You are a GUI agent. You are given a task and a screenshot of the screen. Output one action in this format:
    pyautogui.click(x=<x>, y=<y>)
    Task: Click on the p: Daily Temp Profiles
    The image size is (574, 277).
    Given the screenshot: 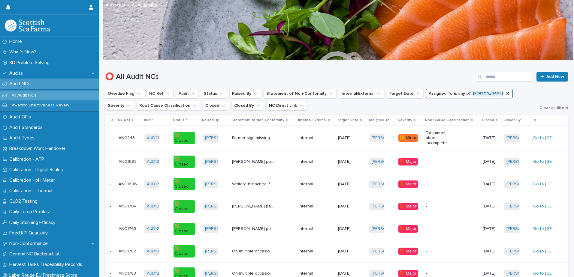 What is the action you would take?
    pyautogui.click(x=30, y=212)
    